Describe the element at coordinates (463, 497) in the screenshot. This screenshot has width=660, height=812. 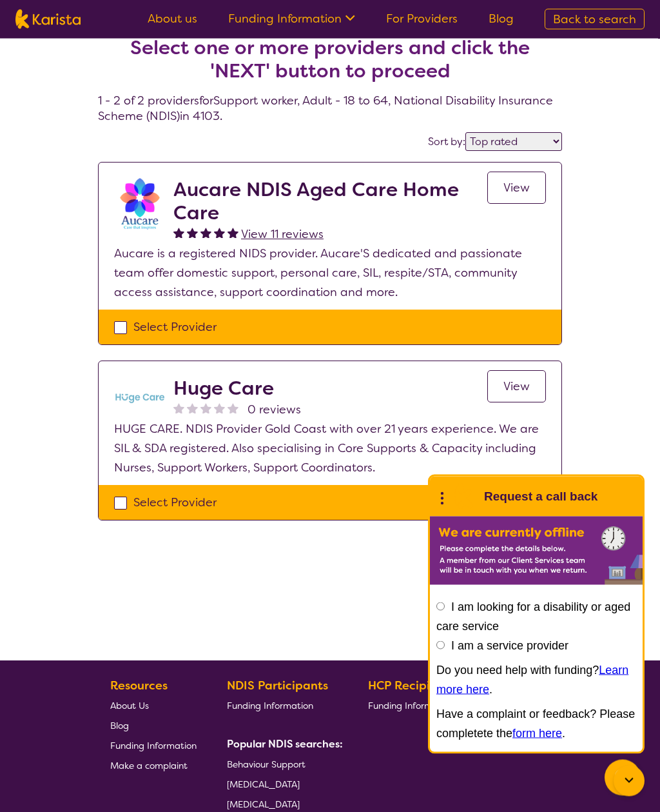
I see `img: Karista` at that location.